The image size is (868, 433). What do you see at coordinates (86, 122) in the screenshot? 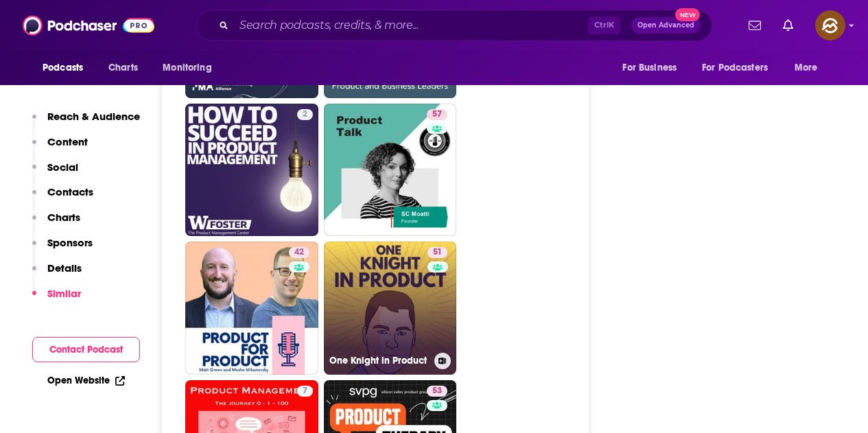
I see `button: Reach & Audience` at bounding box center [86, 122].